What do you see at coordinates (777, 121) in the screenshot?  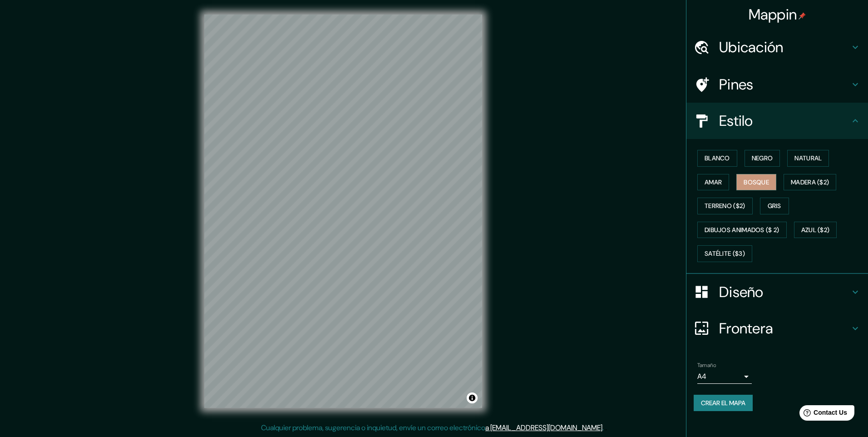 I see `div: Estilo` at bounding box center [777, 121].